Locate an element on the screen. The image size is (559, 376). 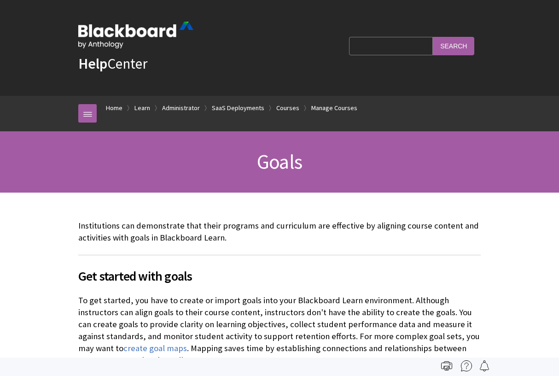
a: Learn is located at coordinates (142, 108).